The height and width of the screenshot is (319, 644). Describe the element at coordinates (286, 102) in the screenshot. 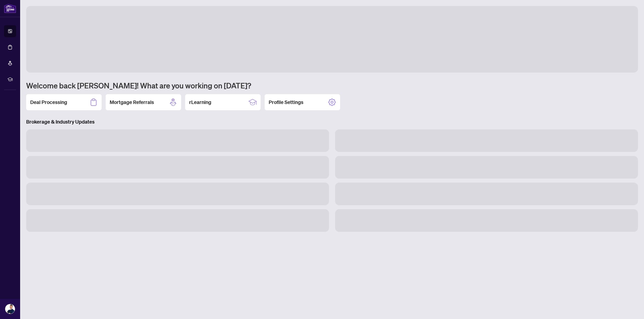

I see `h2: Profile Settings` at that location.